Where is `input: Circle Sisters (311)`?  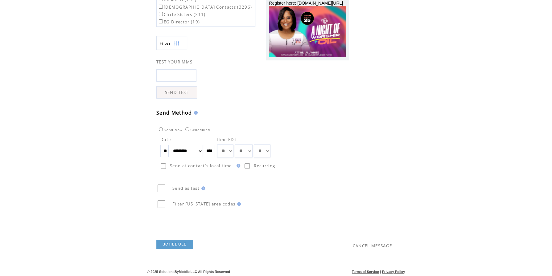
input: Circle Sisters (311) is located at coordinates (161, 14).